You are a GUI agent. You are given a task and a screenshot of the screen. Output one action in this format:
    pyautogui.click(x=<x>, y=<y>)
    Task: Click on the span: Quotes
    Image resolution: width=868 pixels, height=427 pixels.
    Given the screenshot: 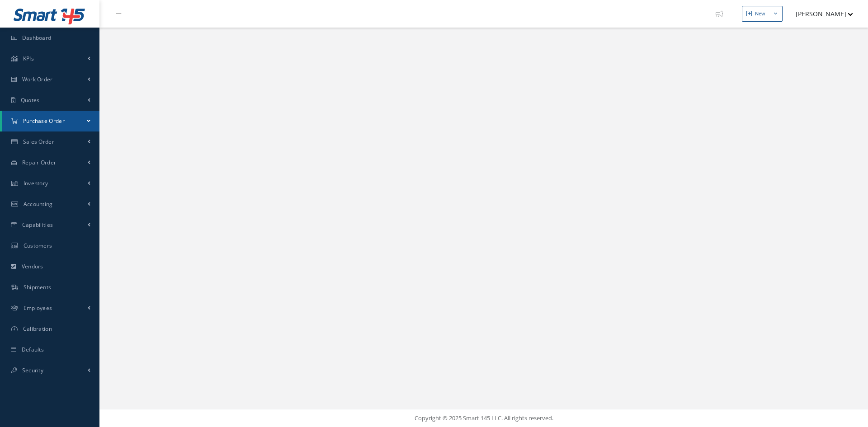 What is the action you would take?
    pyautogui.click(x=31, y=100)
    